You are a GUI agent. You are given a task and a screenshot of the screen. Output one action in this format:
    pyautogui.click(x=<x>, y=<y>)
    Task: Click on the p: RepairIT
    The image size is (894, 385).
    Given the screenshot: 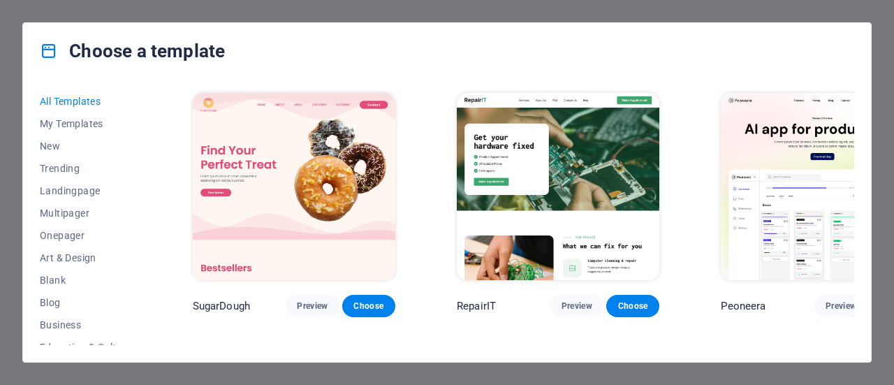 What is the action you would take?
    pyautogui.click(x=476, y=306)
    